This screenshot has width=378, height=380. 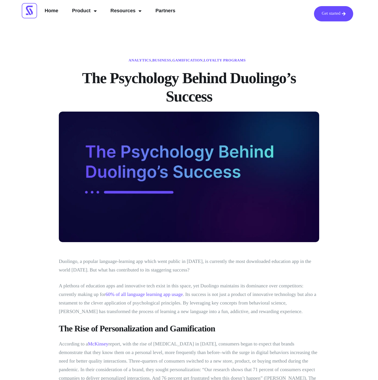 What do you see at coordinates (140, 60) in the screenshot?
I see `a: Analytics` at bounding box center [140, 60].